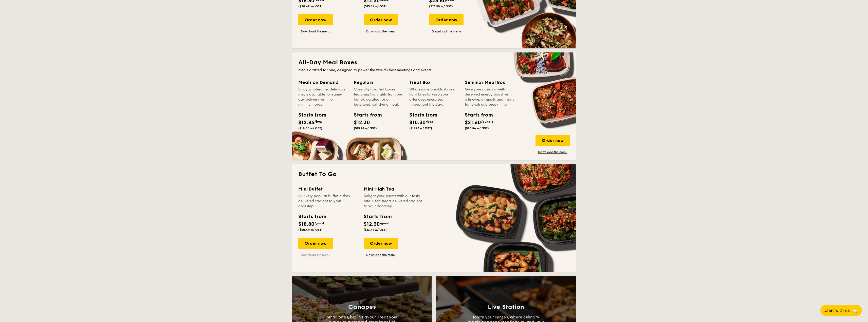 The image size is (868, 322). Describe the element at coordinates (421, 128) in the screenshot. I see `span: ($11.23 w/ GST)` at that location.